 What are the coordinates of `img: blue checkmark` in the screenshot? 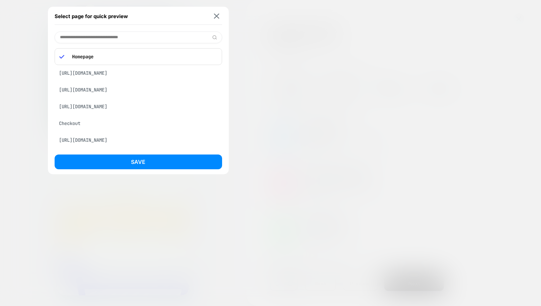 It's located at (62, 57).